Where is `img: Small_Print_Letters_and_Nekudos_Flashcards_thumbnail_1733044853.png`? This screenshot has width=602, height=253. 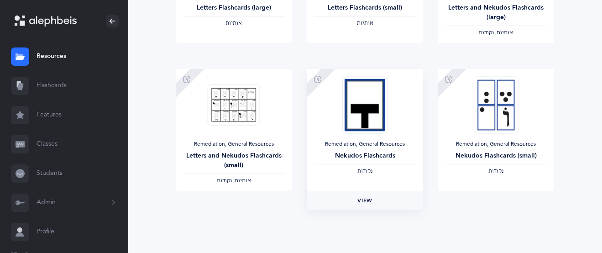
img: Small_Print_Letters_and_Nekudos_Flashcards_thumbnail_1733044853.png is located at coordinates (234, 105).